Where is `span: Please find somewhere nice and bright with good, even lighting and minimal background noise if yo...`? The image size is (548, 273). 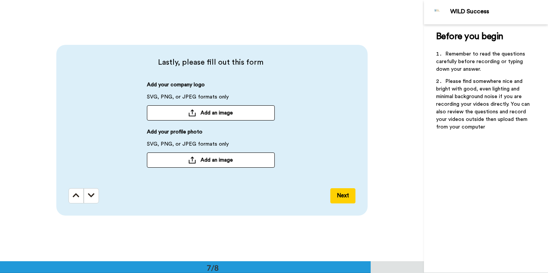 span: Please find somewhere nice and bright with good, even lighting and minimal background noise if yo... is located at coordinates (483, 104).